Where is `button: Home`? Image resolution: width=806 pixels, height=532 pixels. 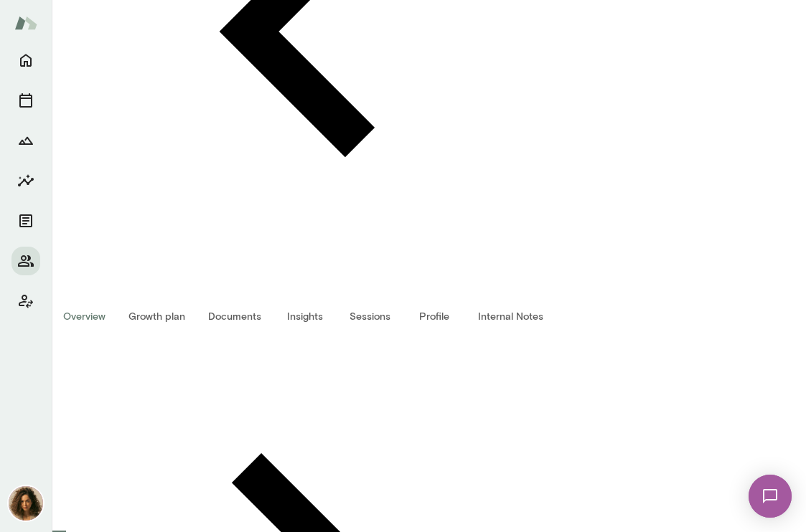
button: Home is located at coordinates (26, 60).